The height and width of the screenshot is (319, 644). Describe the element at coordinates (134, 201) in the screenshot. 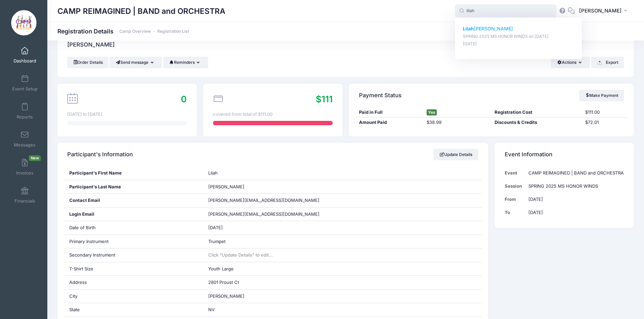

I see `div: Contact Email` at that location.